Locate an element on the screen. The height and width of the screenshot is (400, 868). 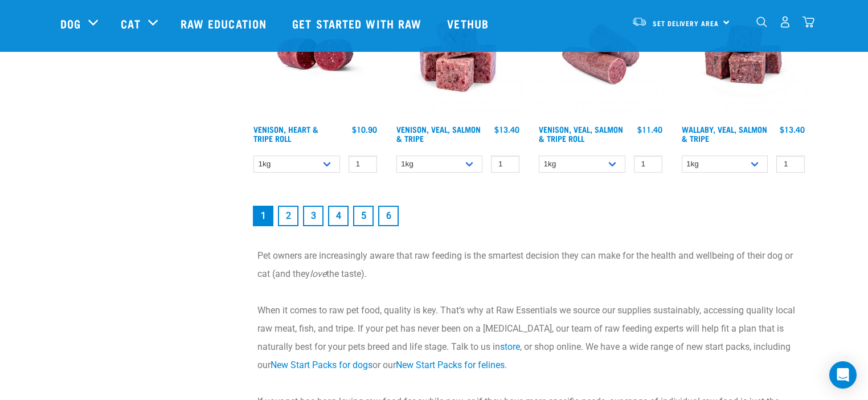
img: home-icon-1@2x.png is located at coordinates (762, 21).